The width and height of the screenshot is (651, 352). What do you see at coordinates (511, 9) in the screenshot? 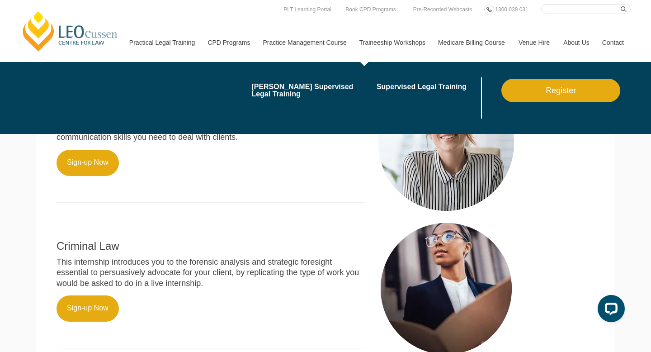
I see `a: 1300 039 031` at bounding box center [511, 9].